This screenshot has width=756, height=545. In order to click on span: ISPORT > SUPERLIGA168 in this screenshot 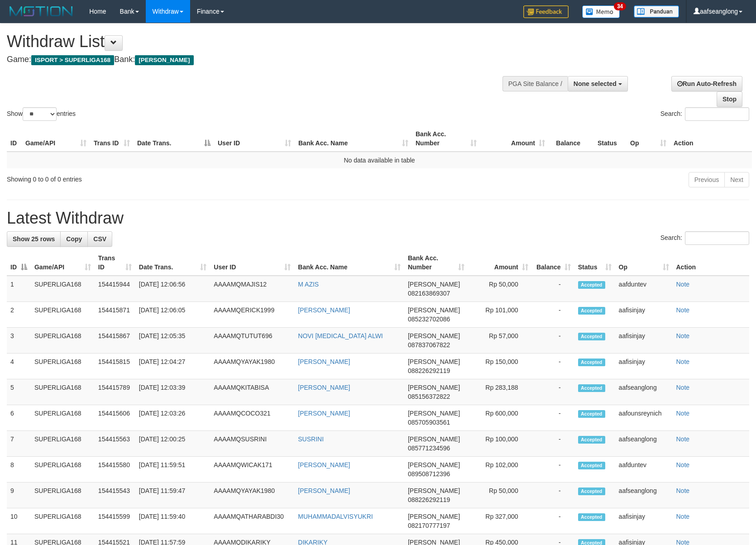, I will do `click(73, 60)`.